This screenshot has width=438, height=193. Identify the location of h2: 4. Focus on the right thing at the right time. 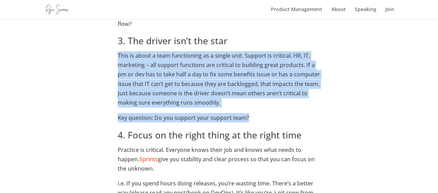
(219, 137).